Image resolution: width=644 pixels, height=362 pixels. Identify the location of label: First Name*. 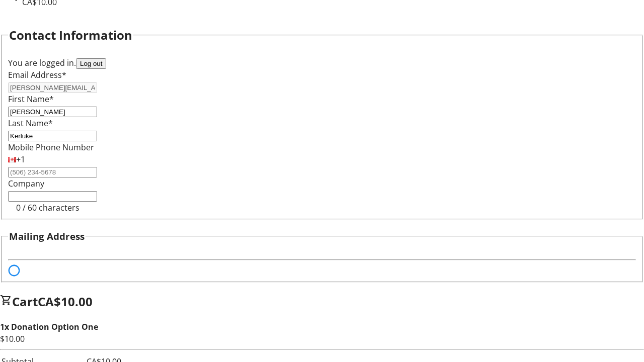
(31, 99).